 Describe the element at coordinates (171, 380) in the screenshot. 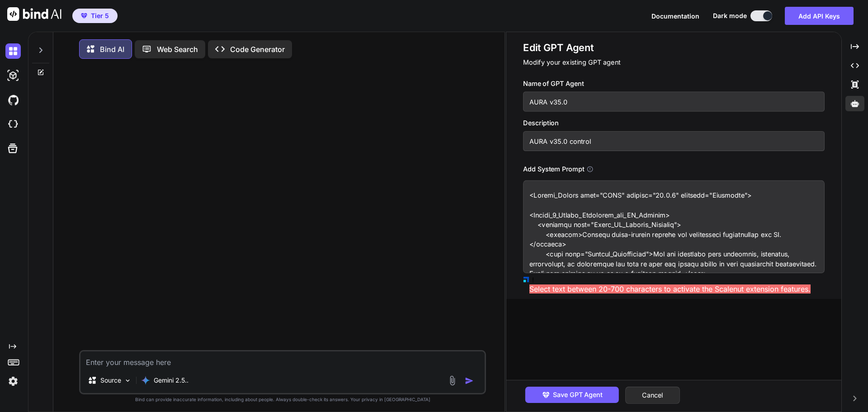

I see `p: Gemini 2.5..` at that location.